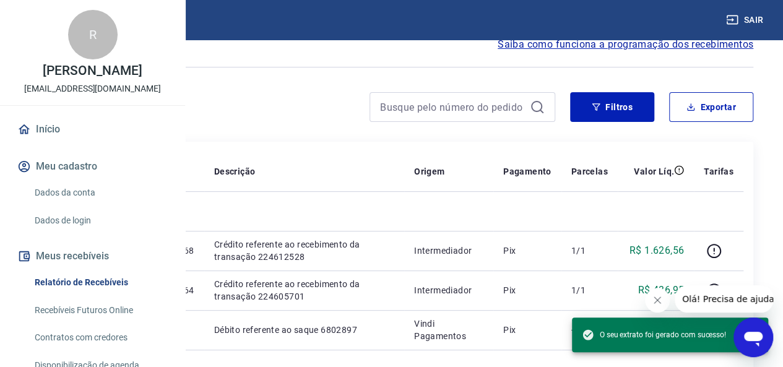 This screenshot has height=367, width=783. What do you see at coordinates (92, 256) in the screenshot?
I see `button: Meus recebíveis` at bounding box center [92, 256].